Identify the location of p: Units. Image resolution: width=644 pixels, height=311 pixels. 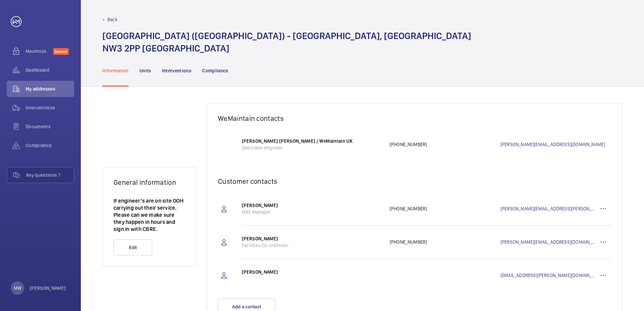
(145, 71).